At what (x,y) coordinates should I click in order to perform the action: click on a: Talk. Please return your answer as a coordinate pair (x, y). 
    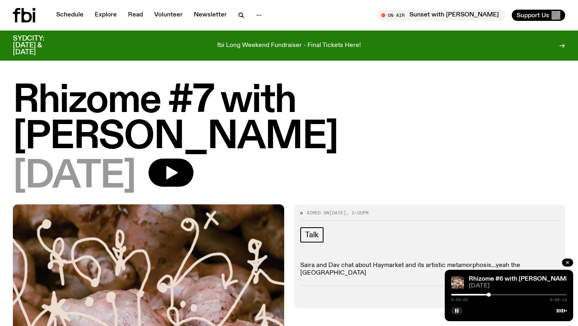
    Looking at the image, I should click on (312, 235).